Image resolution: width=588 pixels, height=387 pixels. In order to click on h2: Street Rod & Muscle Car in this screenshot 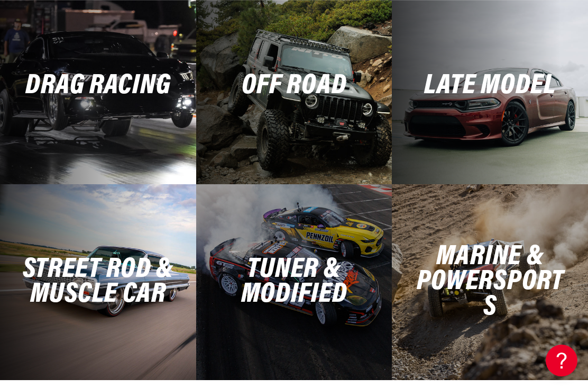, I will do `click(99, 282)`.